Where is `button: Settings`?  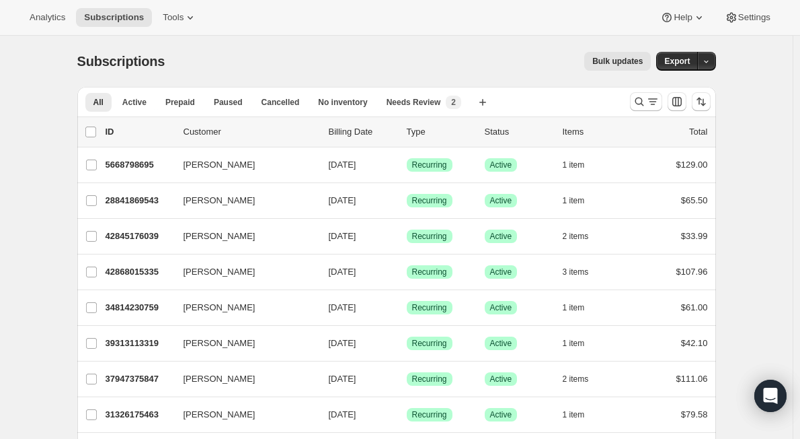
button: Settings is located at coordinates (748, 17).